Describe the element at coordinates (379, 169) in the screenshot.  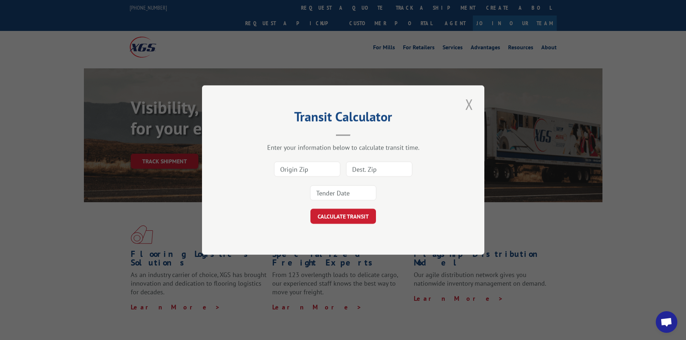
I see `input: Dest. Zip` at that location.